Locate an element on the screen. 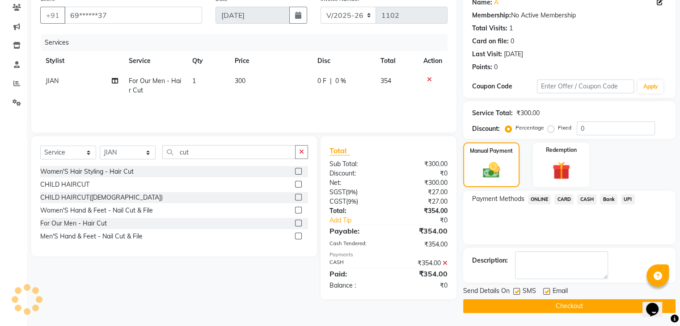  span: 0 % is located at coordinates (340, 81).